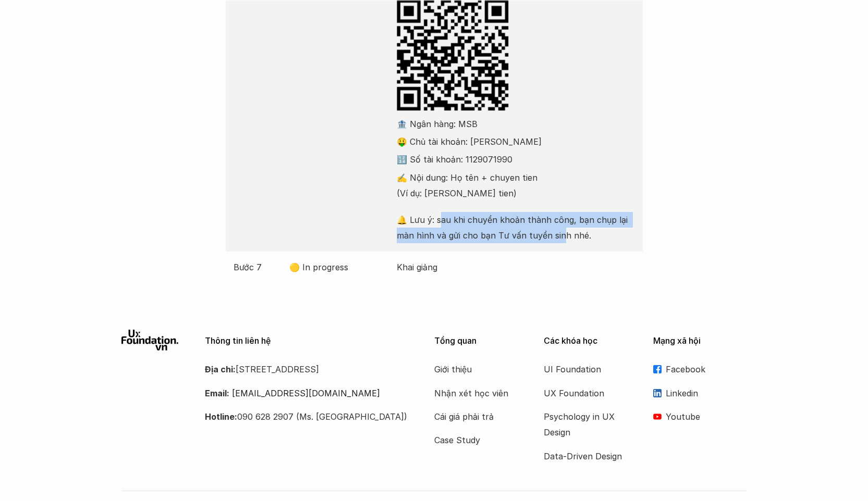  Describe the element at coordinates (707, 393) in the screenshot. I see `p: Linkedin` at that location.